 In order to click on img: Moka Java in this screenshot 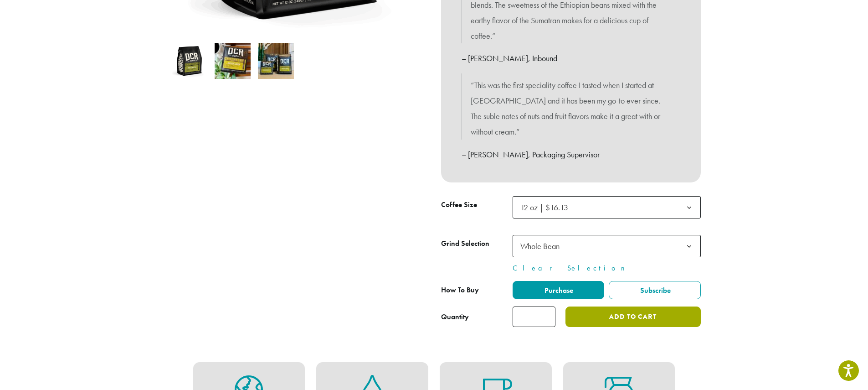, I will do `click(189, 61)`.